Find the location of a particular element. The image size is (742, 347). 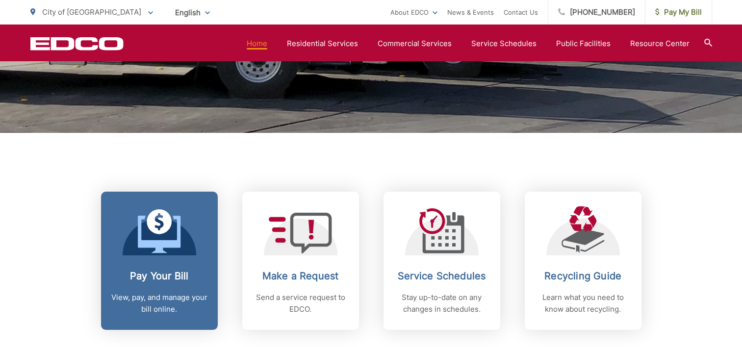

a: News & Events is located at coordinates (470, 12).